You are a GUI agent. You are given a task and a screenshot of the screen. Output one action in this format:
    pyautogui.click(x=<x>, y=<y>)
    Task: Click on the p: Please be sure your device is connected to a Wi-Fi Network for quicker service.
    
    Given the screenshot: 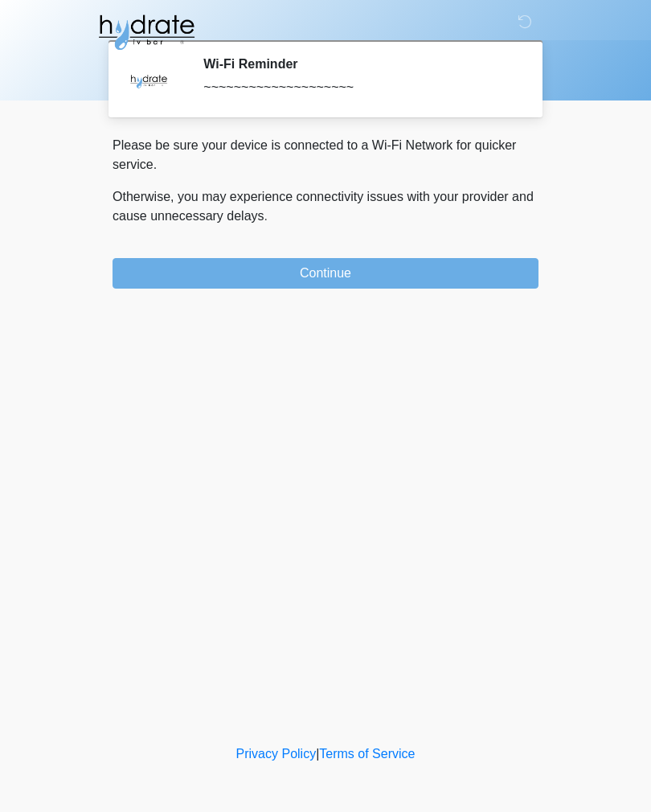 What is the action you would take?
    pyautogui.click(x=326, y=155)
    